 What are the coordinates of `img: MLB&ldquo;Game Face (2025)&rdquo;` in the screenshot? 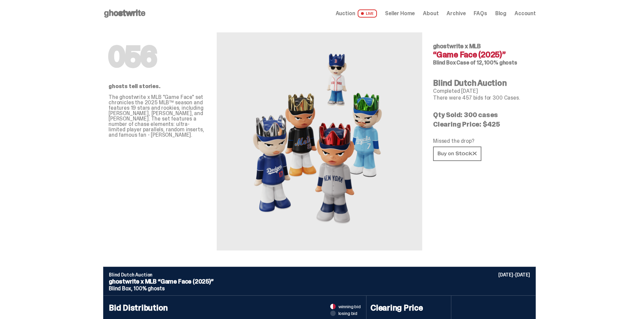 It's located at (319, 141).